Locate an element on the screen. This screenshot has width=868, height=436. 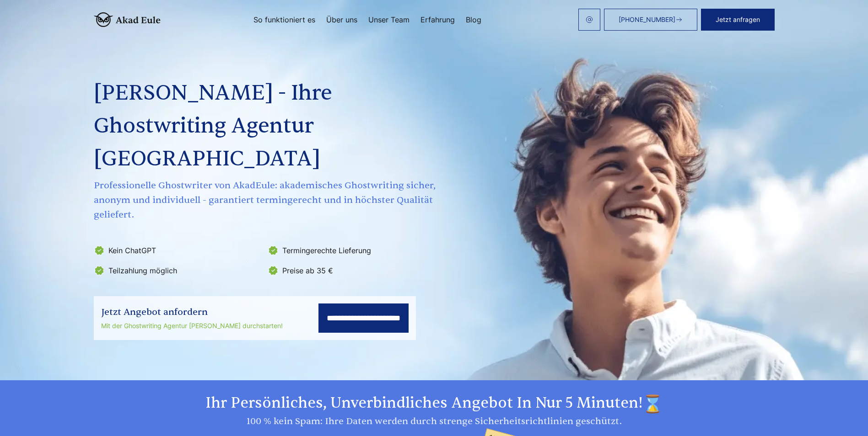
li: Teilzahlung möglich is located at coordinates (178, 271).